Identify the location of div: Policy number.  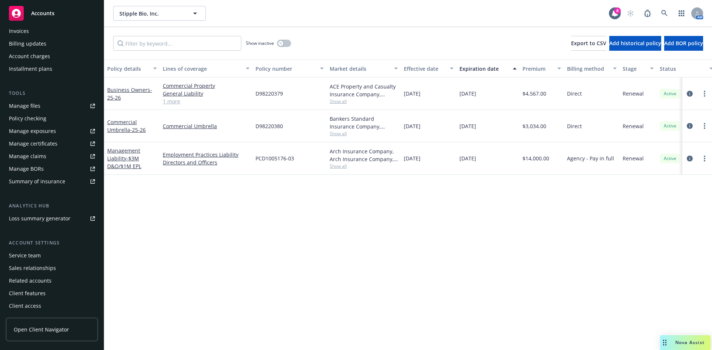
(286, 69).